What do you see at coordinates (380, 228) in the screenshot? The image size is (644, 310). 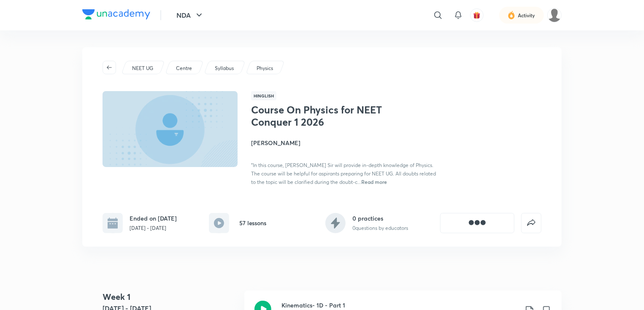 I see `p: 0 questions by educators` at bounding box center [380, 228].